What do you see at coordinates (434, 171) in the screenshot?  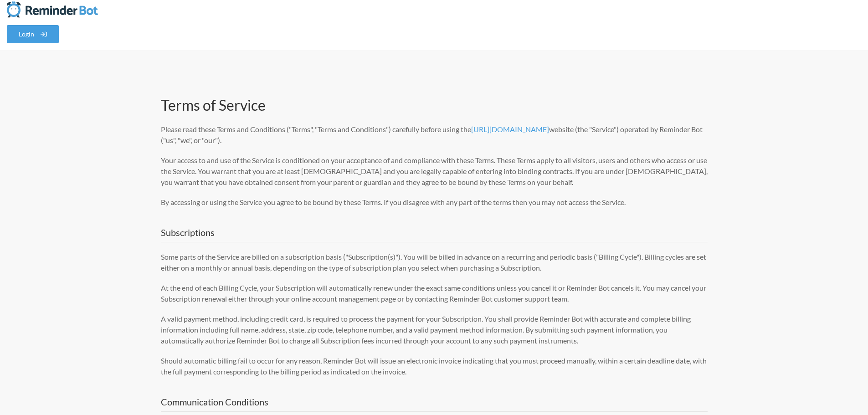 I see `p: Your access to and use of the Service is conditioned on your acceptance of and compliance with th...` at bounding box center [434, 171].